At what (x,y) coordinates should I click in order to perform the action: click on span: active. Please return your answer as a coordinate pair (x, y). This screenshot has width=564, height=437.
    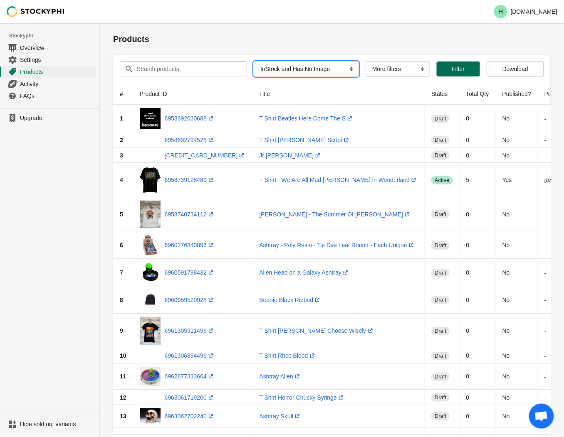
    Looking at the image, I should click on (442, 180).